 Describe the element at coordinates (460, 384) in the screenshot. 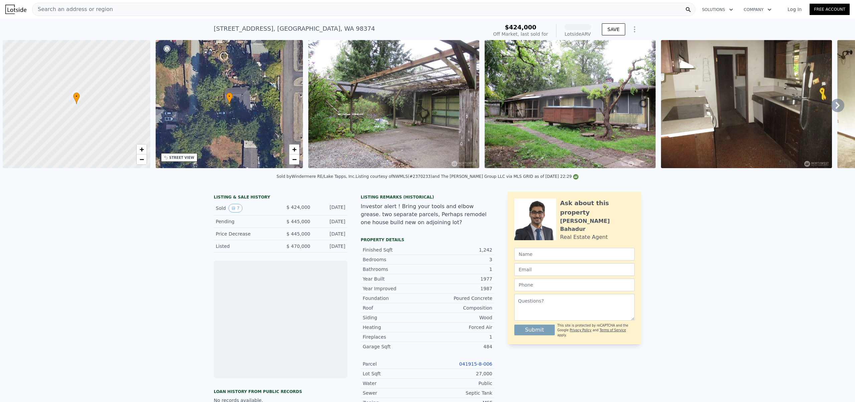

I see `div: Public` at that location.